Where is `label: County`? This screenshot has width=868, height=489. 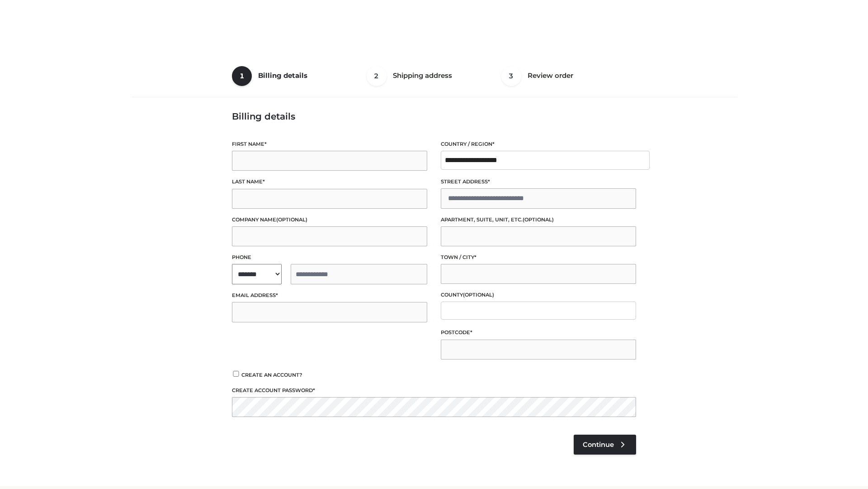
label: County is located at coordinates (539, 294).